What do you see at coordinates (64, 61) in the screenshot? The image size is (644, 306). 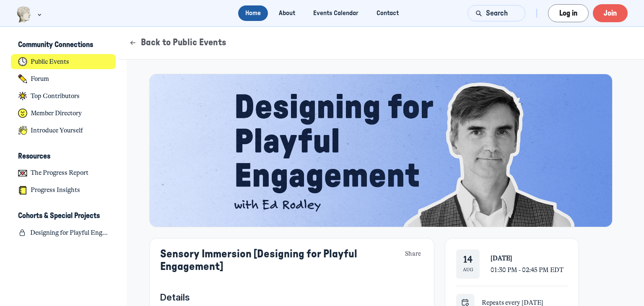 I see `a: Public Events` at bounding box center [64, 61].